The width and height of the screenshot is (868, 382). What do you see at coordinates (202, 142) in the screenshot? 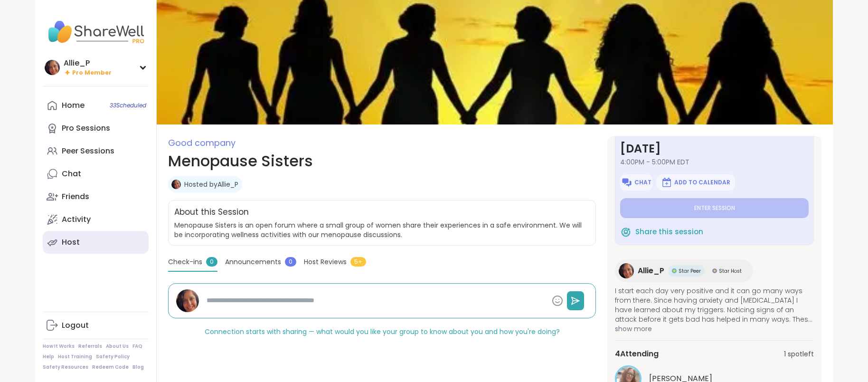
I see `span: Good company` at bounding box center [202, 142].